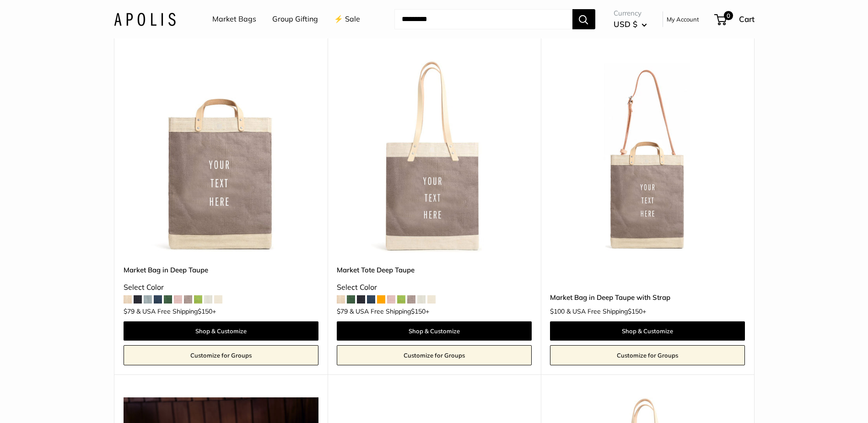 Image resolution: width=868 pixels, height=423 pixels. What do you see at coordinates (647, 158) in the screenshot?
I see `img: Market Bag in Deep Taupe with Strap` at bounding box center [647, 158].